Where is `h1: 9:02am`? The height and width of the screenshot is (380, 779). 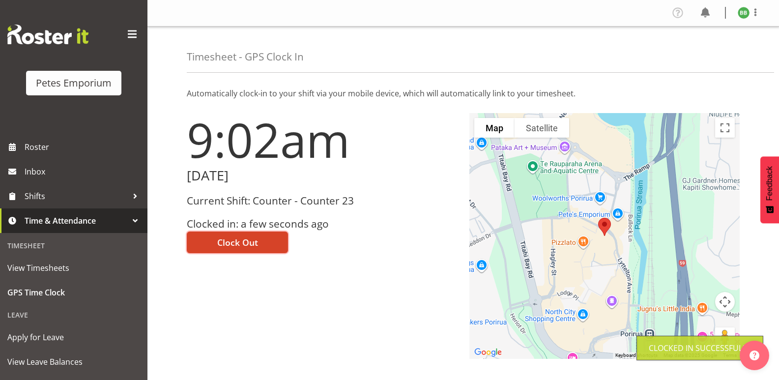
h1: 9:02am is located at coordinates (322, 140).